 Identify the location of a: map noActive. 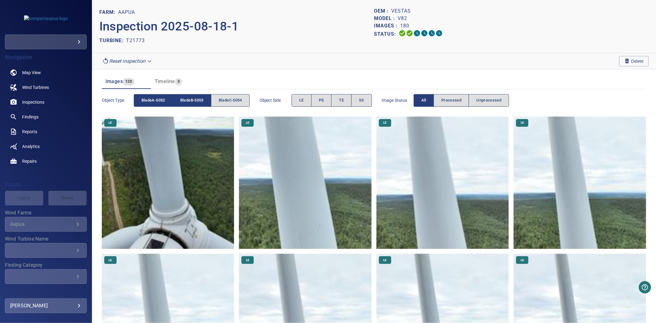
(46, 73).